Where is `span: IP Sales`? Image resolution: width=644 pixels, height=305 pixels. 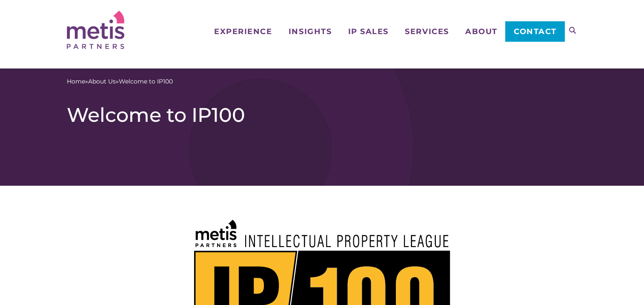
span: IP Sales is located at coordinates (368, 32).